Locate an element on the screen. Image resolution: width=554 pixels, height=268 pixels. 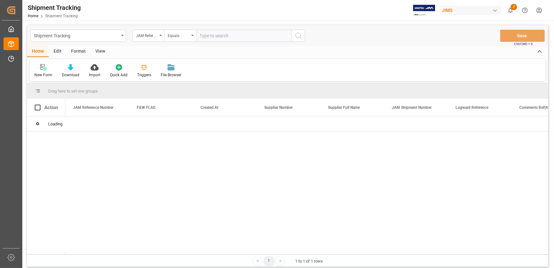
div: JAM Reference Number is located at coordinates (147, 35).